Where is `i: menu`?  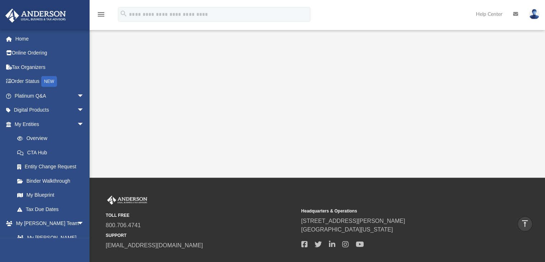 i: menu is located at coordinates (101, 14).